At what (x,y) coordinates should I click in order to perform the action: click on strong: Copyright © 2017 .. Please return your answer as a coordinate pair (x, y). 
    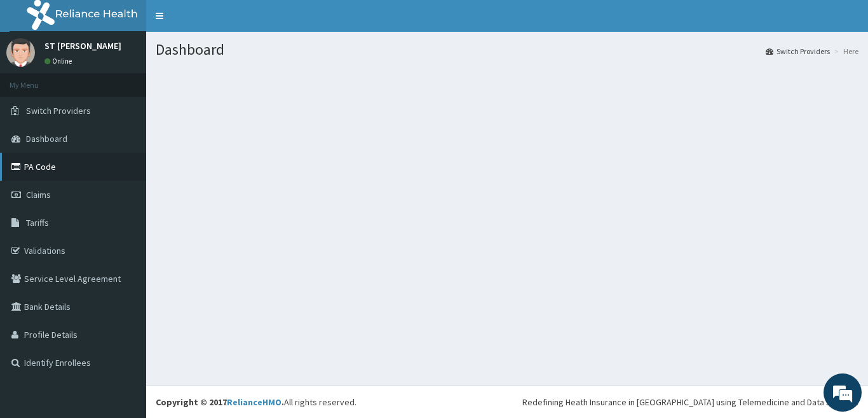
    Looking at the image, I should click on (220, 402).